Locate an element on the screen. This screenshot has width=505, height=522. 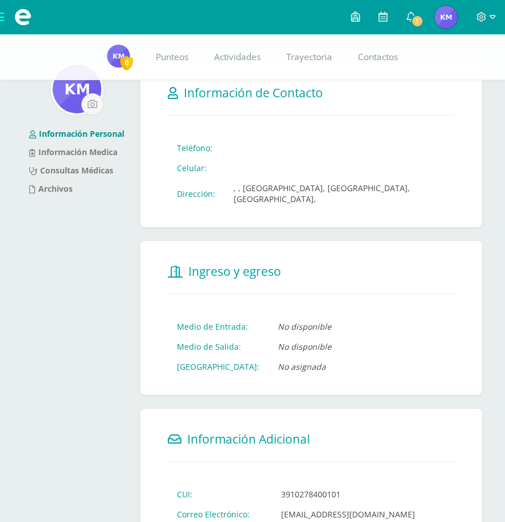
span: Actividades is located at coordinates (237, 57).